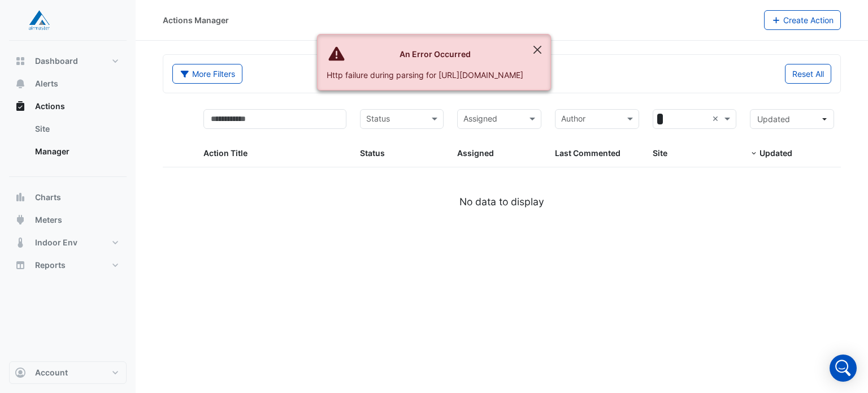 Image resolution: width=868 pixels, height=393 pixels. I want to click on button: Reset All, so click(808, 73).